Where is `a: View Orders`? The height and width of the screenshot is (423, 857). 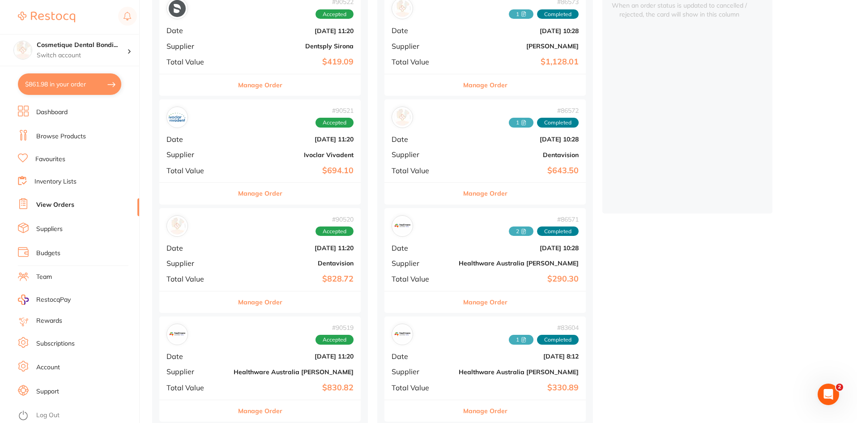
a: View Orders is located at coordinates (55, 205).